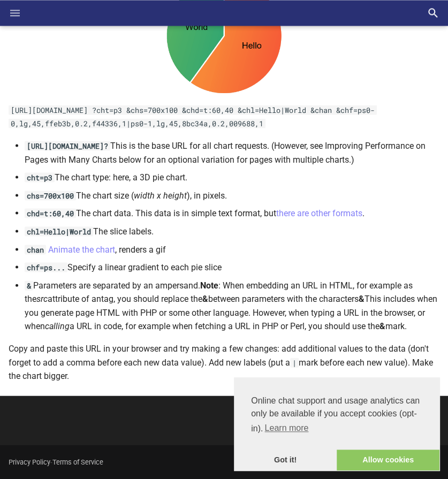 Image resolution: width=448 pixels, height=479 pixels. What do you see at coordinates (286, 428) in the screenshot?
I see `a: learn more about cookies` at bounding box center [286, 428].